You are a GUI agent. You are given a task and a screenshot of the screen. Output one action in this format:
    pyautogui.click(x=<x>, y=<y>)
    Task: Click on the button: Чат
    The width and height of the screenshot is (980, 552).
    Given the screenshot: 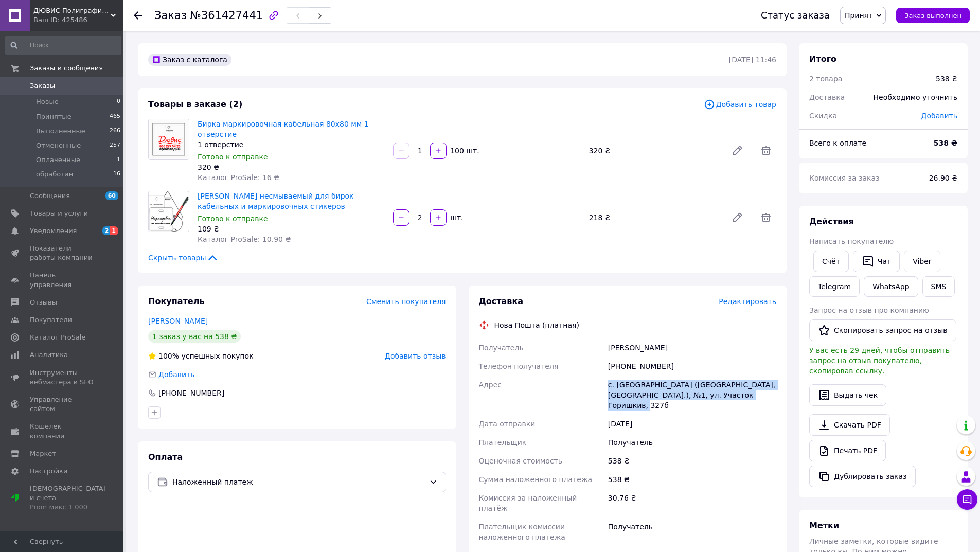 What is the action you would take?
    pyautogui.click(x=876, y=261)
    